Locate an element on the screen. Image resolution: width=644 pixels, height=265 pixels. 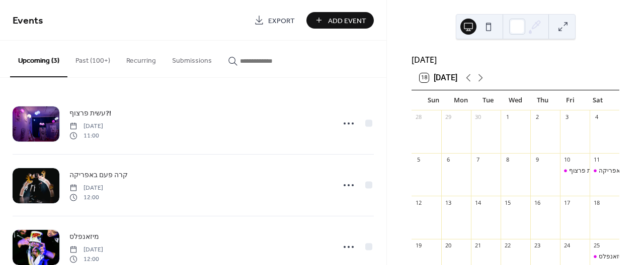
div: 9 is located at coordinates (537, 160).